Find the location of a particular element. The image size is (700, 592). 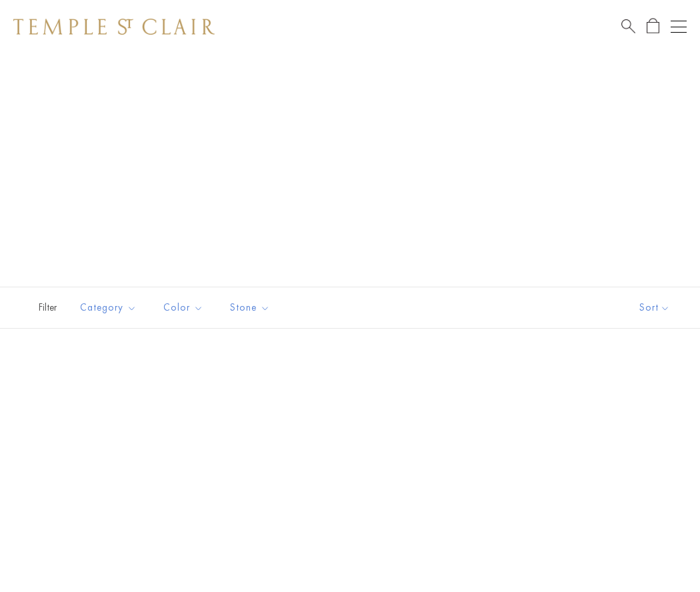

button: Color is located at coordinates (183, 307).